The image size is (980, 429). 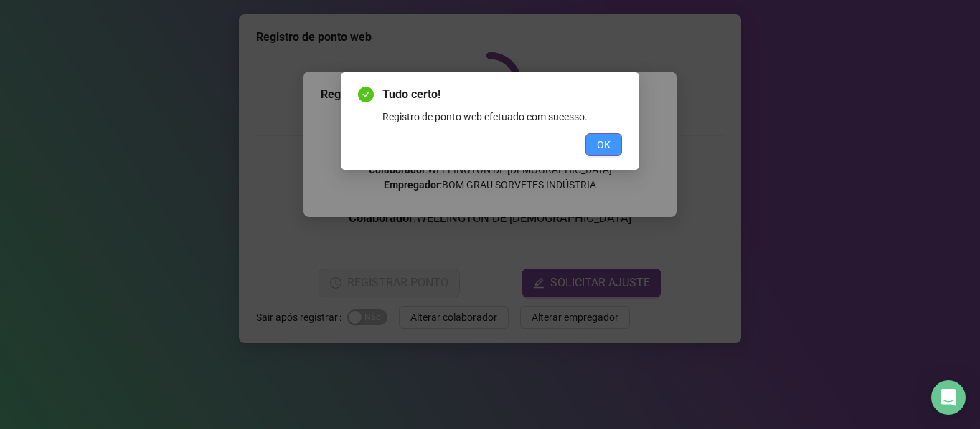 What do you see at coordinates (502, 117) in the screenshot?
I see `div: Registro de ponto web efetuado com sucesso.` at bounding box center [502, 117].